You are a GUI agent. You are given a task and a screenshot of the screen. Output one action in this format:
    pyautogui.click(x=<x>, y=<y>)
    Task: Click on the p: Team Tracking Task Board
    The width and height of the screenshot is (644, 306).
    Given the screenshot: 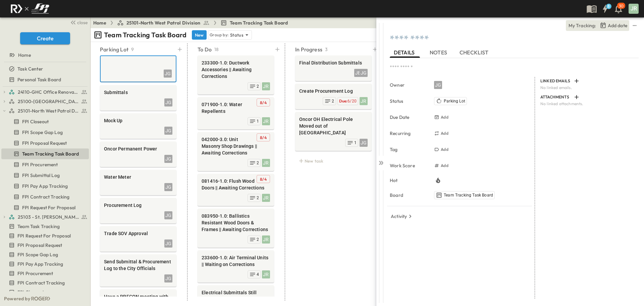 What is the action you would take?
    pyautogui.click(x=145, y=35)
    